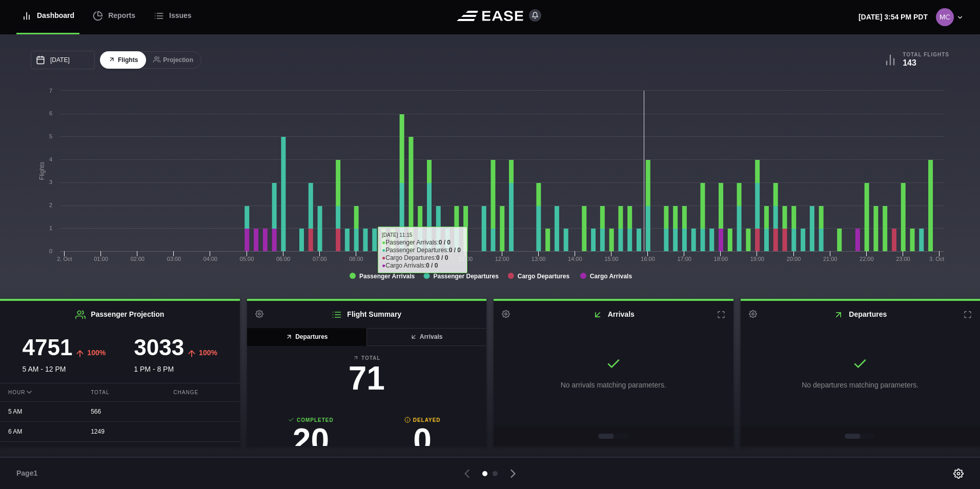 This screenshot has width=980, height=489. I want to click on text: 16:00, so click(648, 259).